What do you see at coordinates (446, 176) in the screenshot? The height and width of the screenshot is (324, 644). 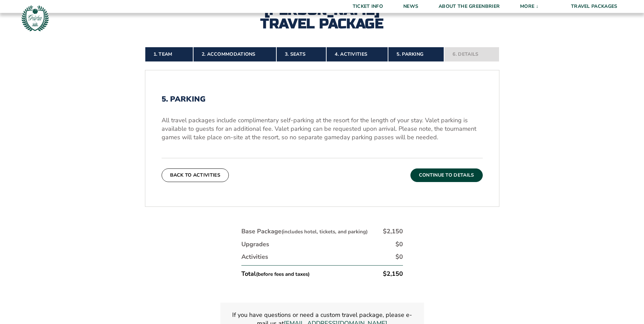 I see `button: Continue To Details` at bounding box center [446, 176].